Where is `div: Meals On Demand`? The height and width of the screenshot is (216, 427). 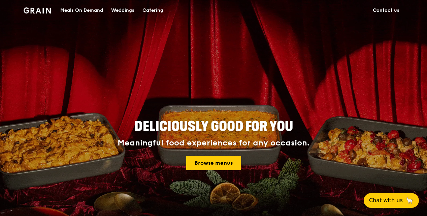 div: Meals On Demand is located at coordinates (82, 10).